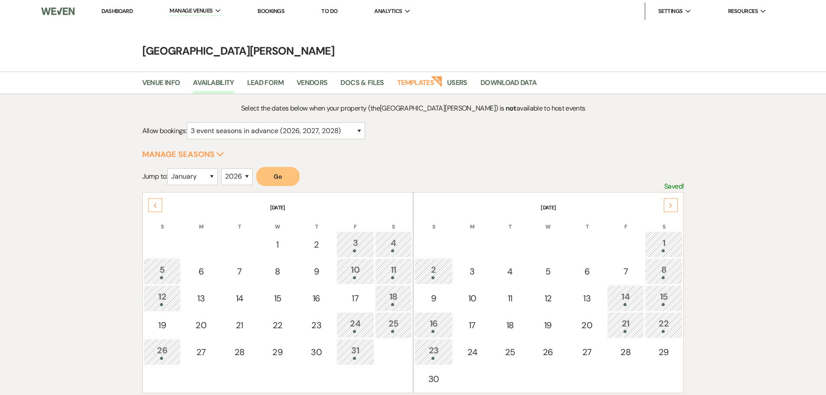 The width and height of the screenshot is (826, 395). What do you see at coordinates (362, 85) in the screenshot?
I see `a: Docs & Files` at bounding box center [362, 85].